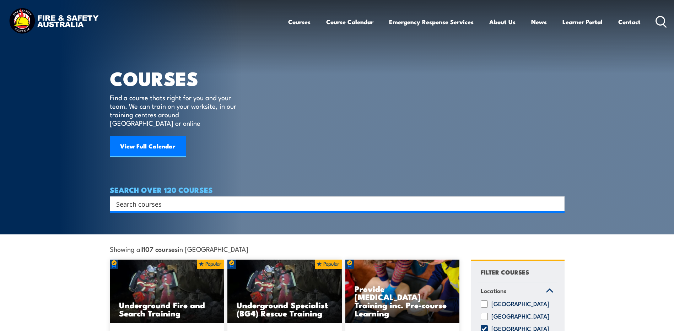 This screenshot has width=674, height=331. I want to click on span: Locations, so click(493, 291).